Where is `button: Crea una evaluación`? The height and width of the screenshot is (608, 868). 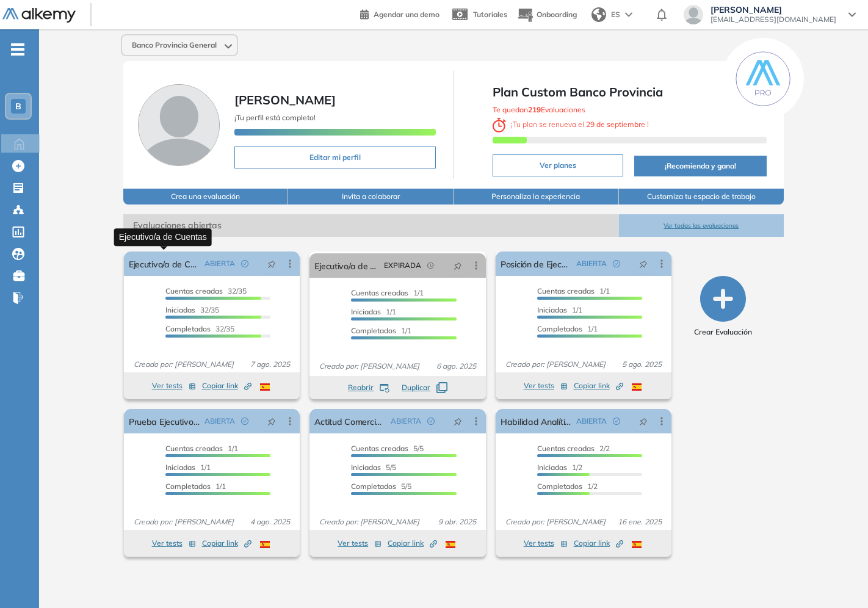
button: Crea una evaluación is located at coordinates (206, 196).